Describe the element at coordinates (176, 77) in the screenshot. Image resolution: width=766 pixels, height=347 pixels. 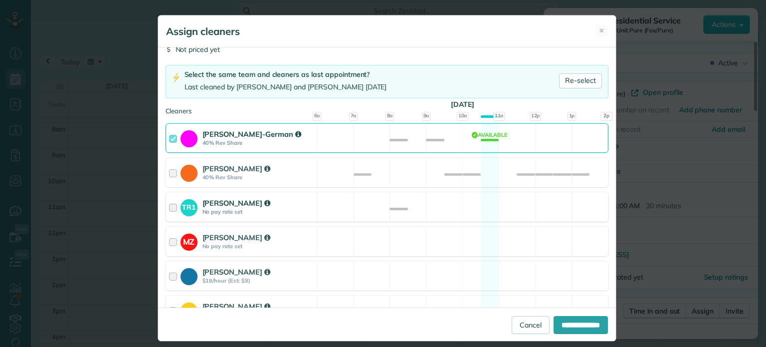
I see `img: lightning-bolt-icon-94e5364df696ac2de96d3a42b8a9ff6ba979493684c50e6bbbcda72601fa0d29.png` at that location.